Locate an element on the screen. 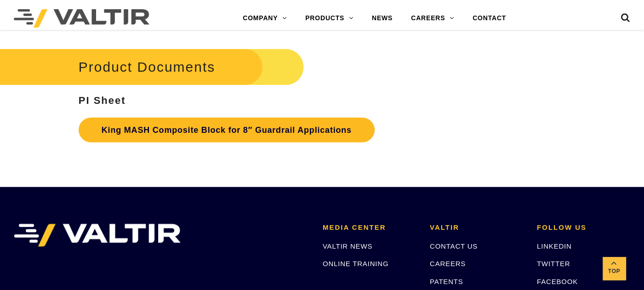 The width and height of the screenshot is (644, 290). a: King MASH Composite Block for 8″ Guardrail Applications is located at coordinates (226, 130).